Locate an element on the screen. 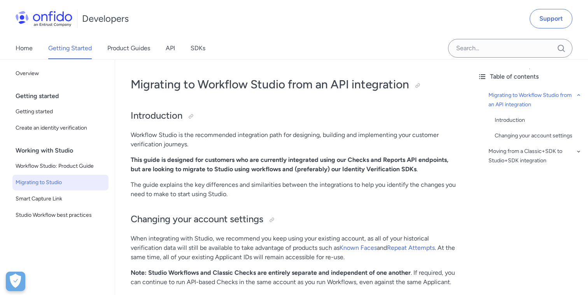 This screenshot has height=295, width=588. h1: Migrating to Workflow Studio from an API integration is located at coordinates (293, 84).